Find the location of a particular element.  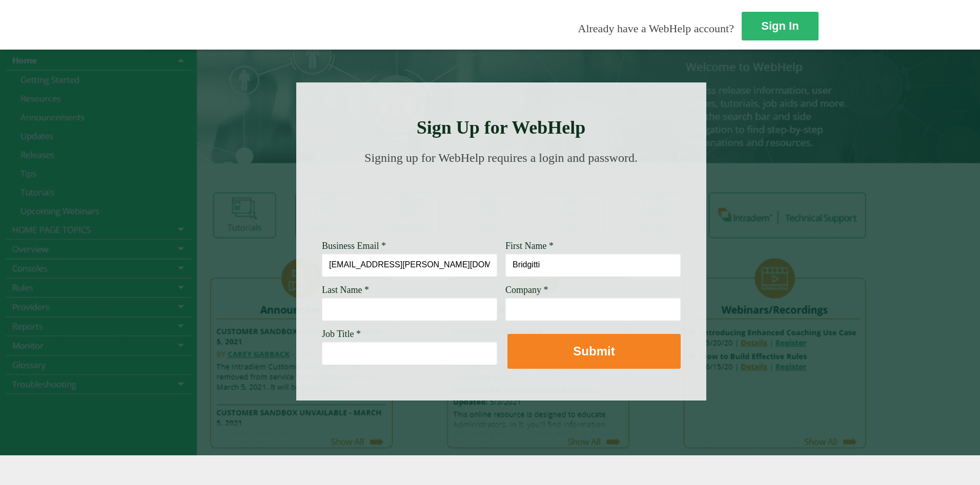

img: Need Credentials? Sign up below. Have Credentials? Use the sign-in button. is located at coordinates (501, 201).